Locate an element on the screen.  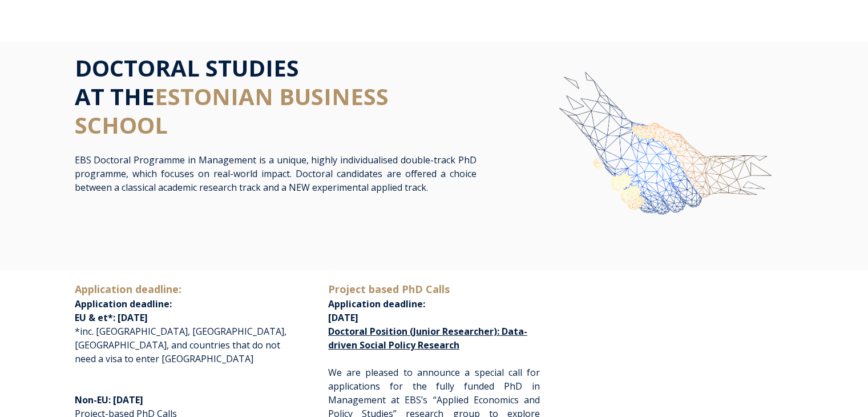
a: Doctoral Position (Junior Researcher): Data-driven Social Policy Research is located at coordinates (427, 338).